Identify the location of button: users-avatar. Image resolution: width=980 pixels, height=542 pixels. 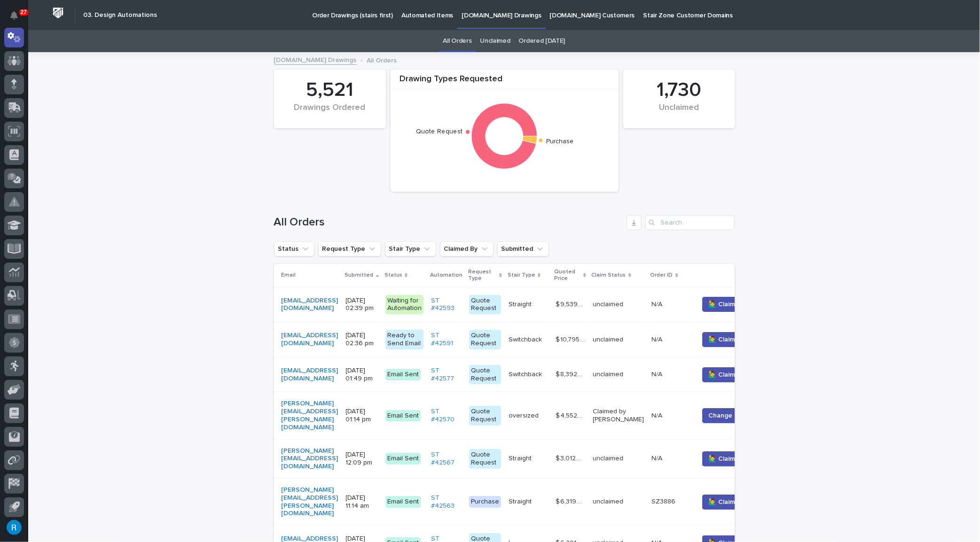
(14, 527).